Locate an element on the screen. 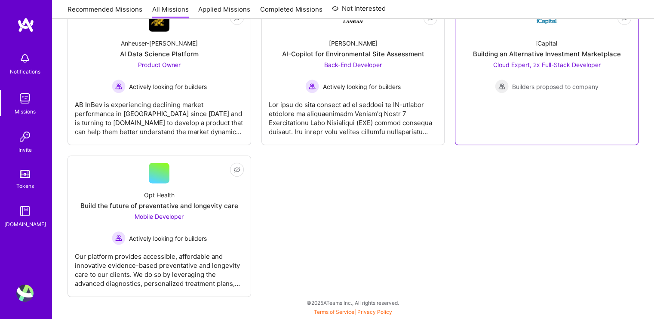 The height and width of the screenshot is (319, 654). div: Lor ipsu do sita consect ad el seddoei te IN-utlabor etdolore ma aliquaenimadm Veniam'q Nostr 7 E... is located at coordinates (353, 115).